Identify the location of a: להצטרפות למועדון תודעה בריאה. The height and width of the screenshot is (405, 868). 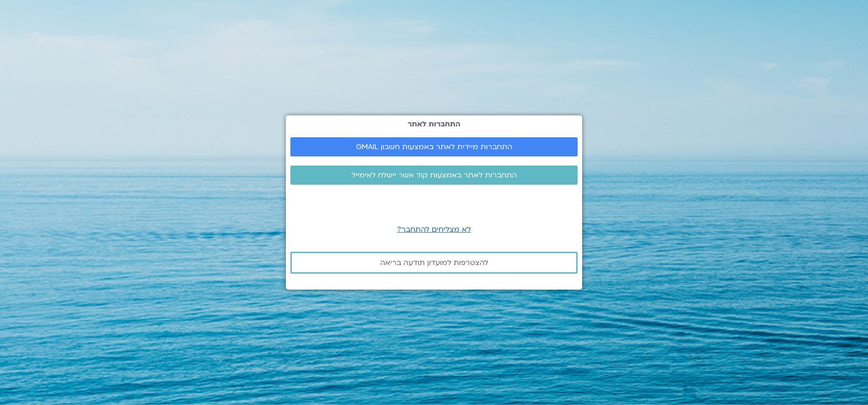
(434, 263).